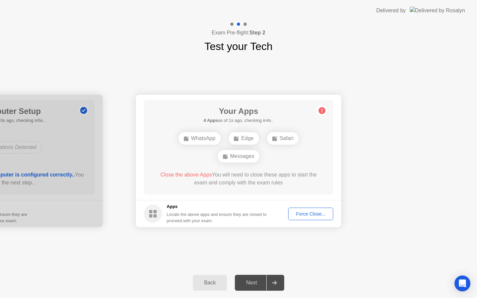  Describe the element at coordinates (210, 283) in the screenshot. I see `div: Back` at that location.